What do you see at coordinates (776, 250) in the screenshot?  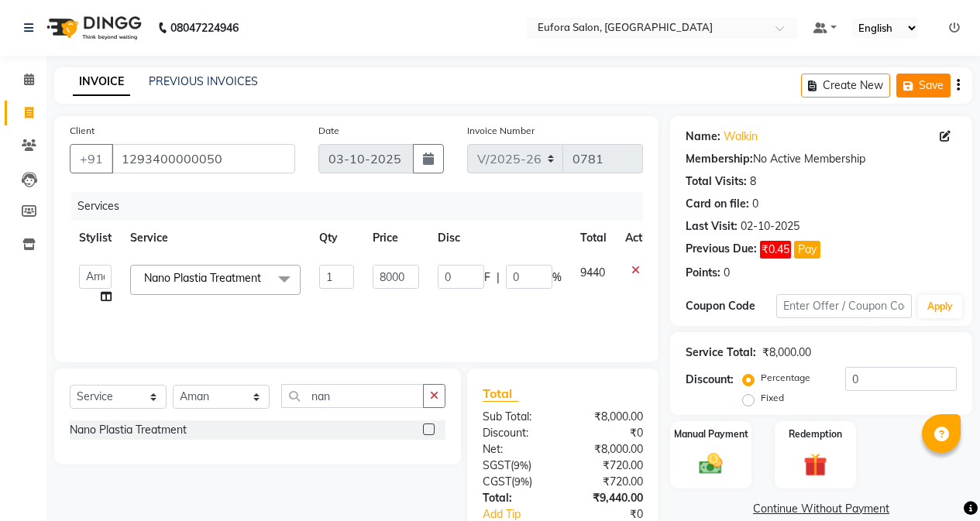 I see `span: ₹0.45` at bounding box center [776, 250].